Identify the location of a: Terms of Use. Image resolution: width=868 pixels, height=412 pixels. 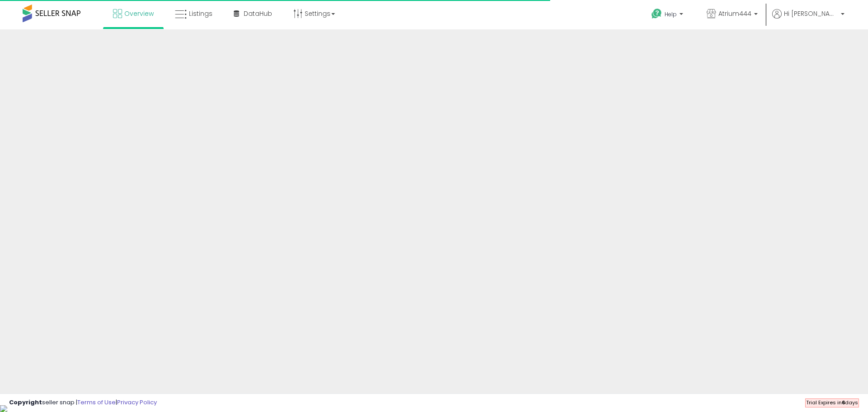
(96, 402).